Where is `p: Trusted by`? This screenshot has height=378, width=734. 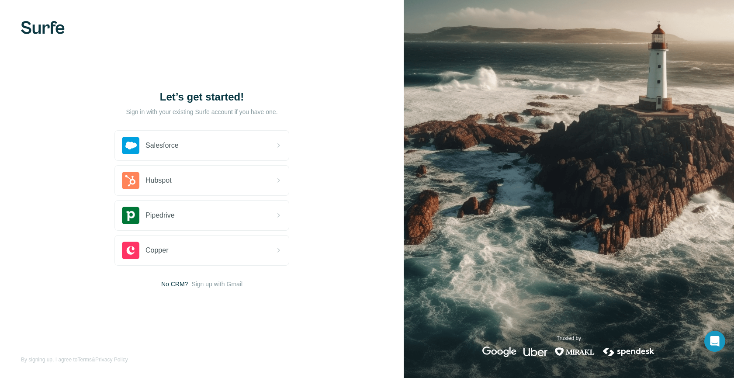 p: Trusted by is located at coordinates (569, 338).